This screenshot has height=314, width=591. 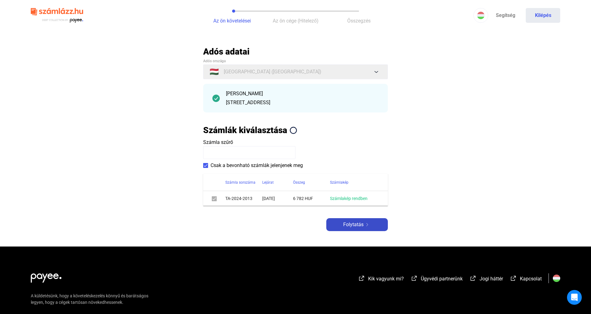 What do you see at coordinates (381, 279) in the screenshot?
I see `a: external-link-whiteKik vagyunk mi?` at bounding box center [381, 279].